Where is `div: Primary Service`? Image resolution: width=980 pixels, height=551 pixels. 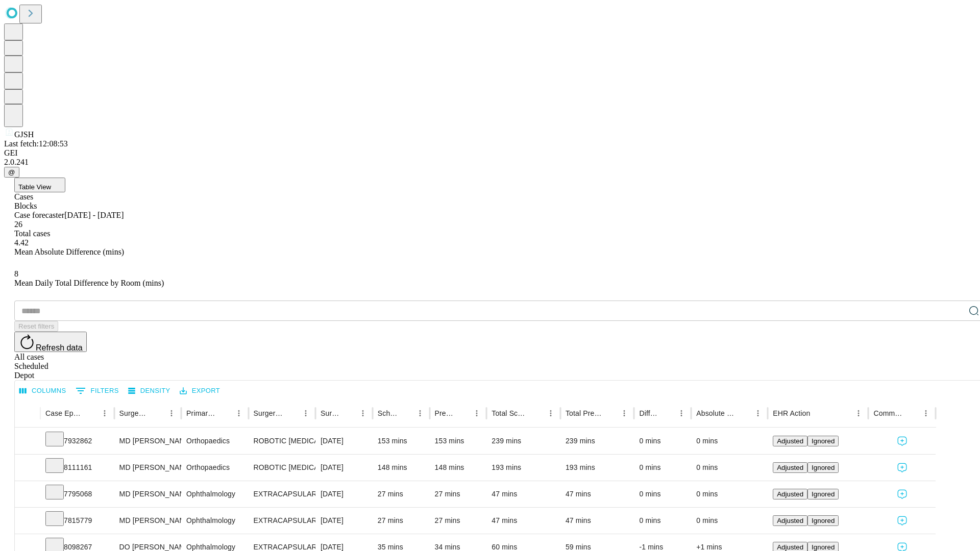 div: Primary Service is located at coordinates (201, 414).